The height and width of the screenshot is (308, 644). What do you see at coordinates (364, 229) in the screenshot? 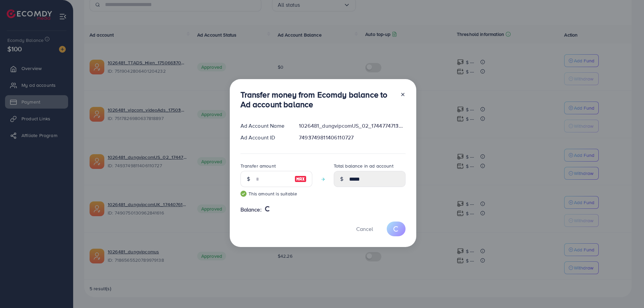
I see `span: Cancel` at bounding box center [364, 229].